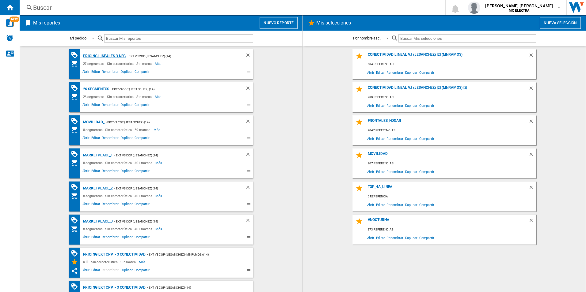  Describe the element at coordinates (447, 123) in the screenshot. I see `div: FRONTALES_HOGAR` at that location.